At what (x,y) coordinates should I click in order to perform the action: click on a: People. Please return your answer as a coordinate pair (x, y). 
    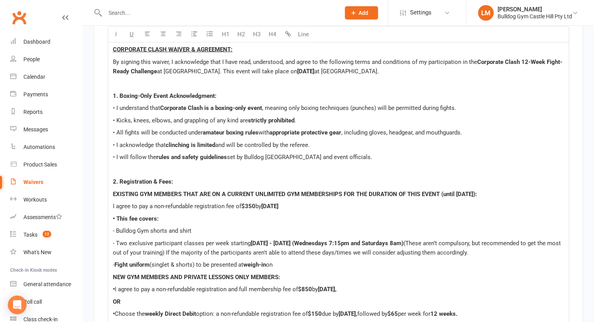
    Looking at the image, I should click on (46, 59).